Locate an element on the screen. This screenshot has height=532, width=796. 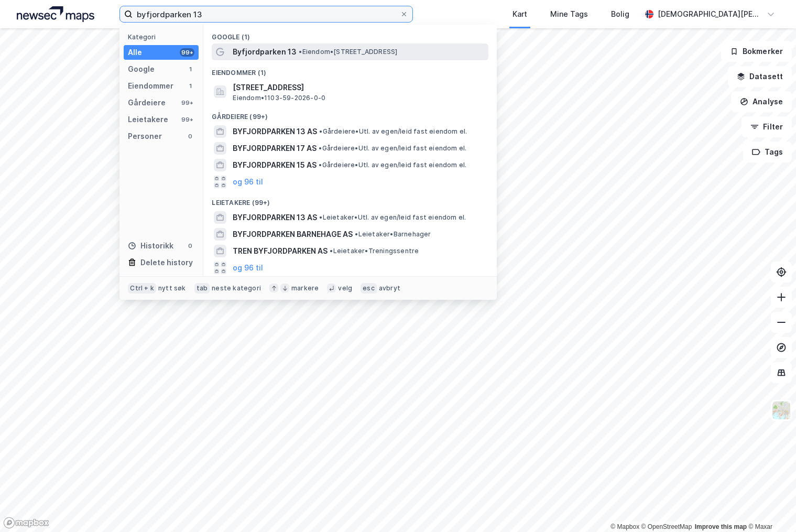
span: BYFJORDPARKEN 15 AS is located at coordinates (275, 165).